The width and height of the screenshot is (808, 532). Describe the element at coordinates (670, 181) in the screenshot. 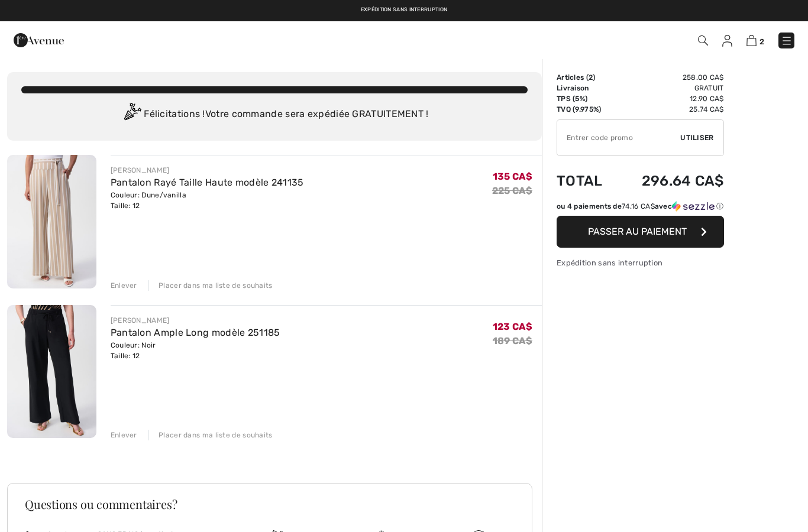

I see `td: 296.64 CA$` at that location.